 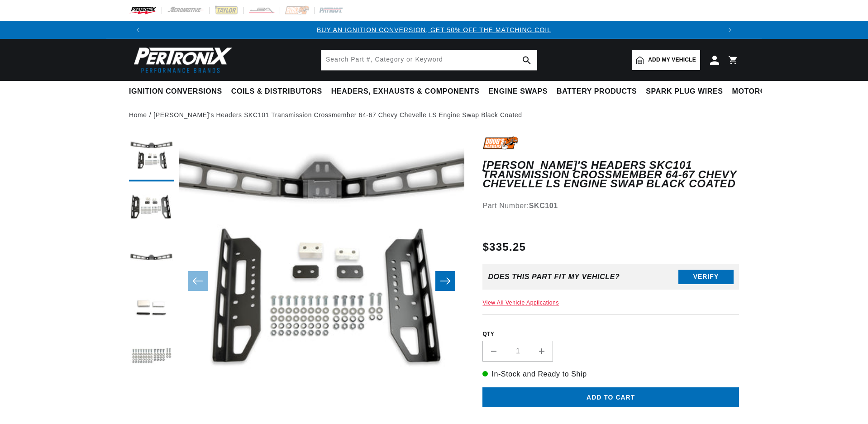 What do you see at coordinates (152, 258) in the screenshot?
I see `button: Load image 3 in gallery view` at bounding box center [152, 258].